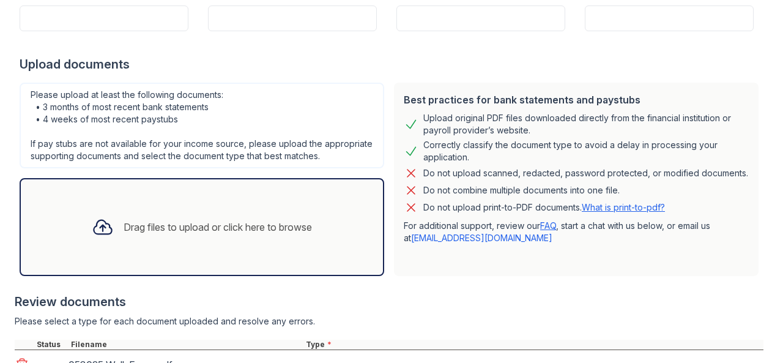 The width and height of the screenshot is (783, 363). Describe the element at coordinates (586, 124) in the screenshot. I see `div: Upload original PDF files downloaded directly from the financial institution or payroll provider’...` at that location.